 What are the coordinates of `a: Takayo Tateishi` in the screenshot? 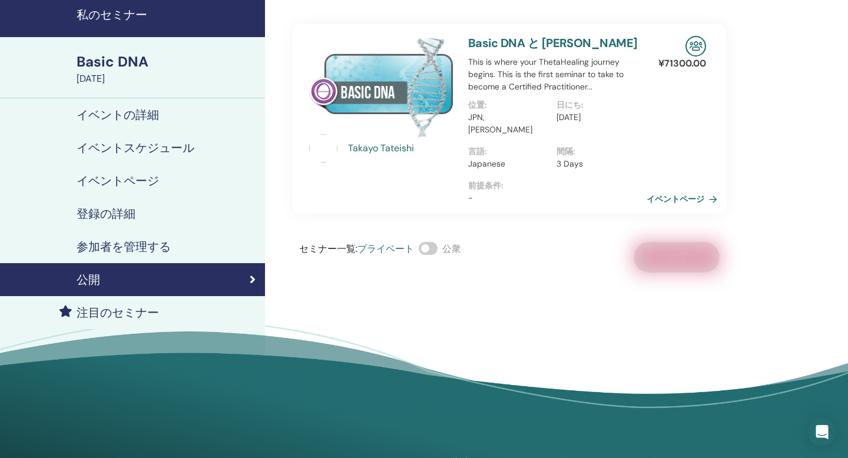 It's located at (402, 148).